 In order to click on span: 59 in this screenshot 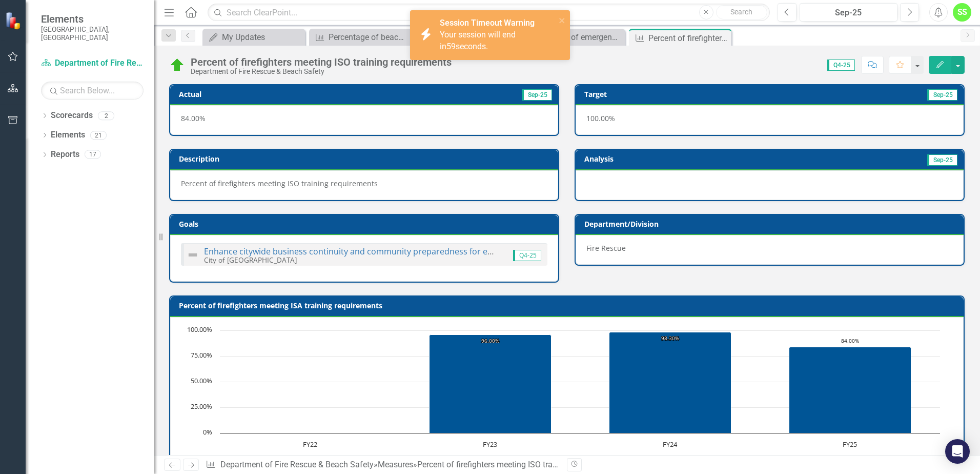, I will do `click(451, 46)`.